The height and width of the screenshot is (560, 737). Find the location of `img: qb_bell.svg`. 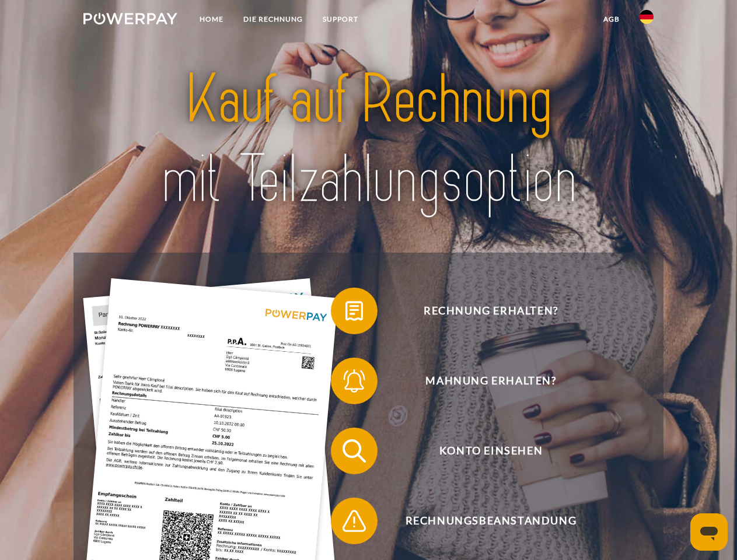

img: qb_bell.svg is located at coordinates (354, 381).